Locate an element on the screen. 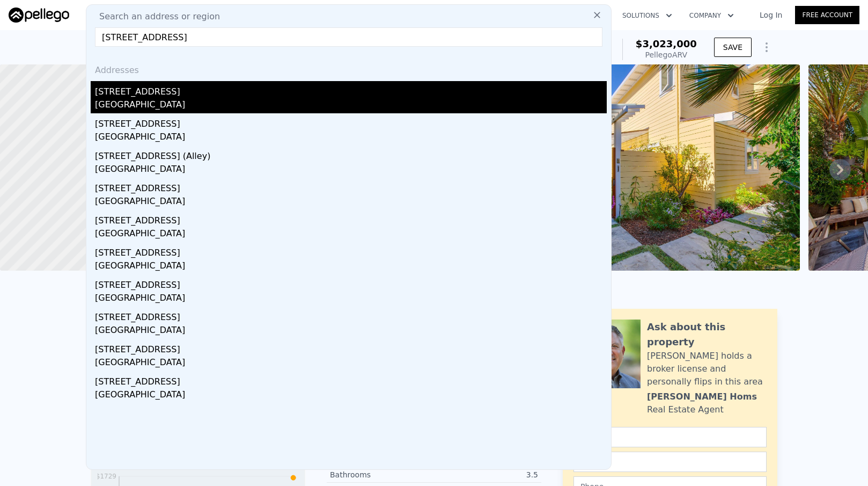 This screenshot has width=868, height=486. input: Enter an address, city, region, neighborhood or zip code is located at coordinates (349, 37).